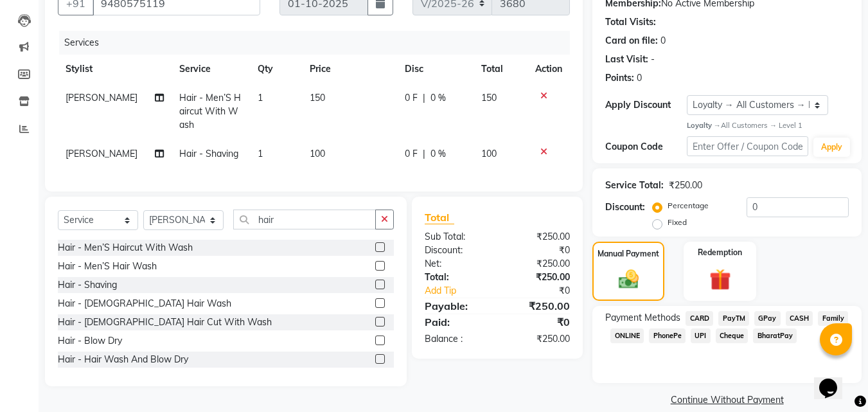 The height and width of the screenshot is (412, 868). What do you see at coordinates (646, 146) in the screenshot?
I see `div: Coupon Code` at bounding box center [646, 146].